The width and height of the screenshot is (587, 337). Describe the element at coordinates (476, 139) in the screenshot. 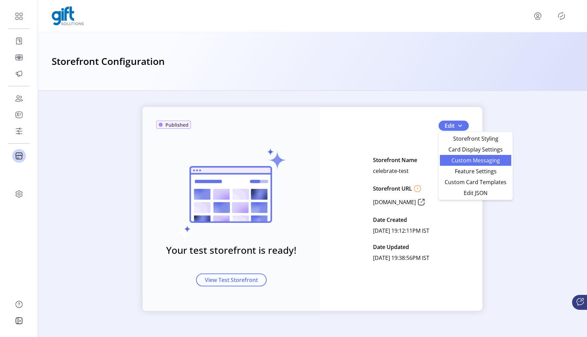

I see `li: Storefront Styling` at that location.